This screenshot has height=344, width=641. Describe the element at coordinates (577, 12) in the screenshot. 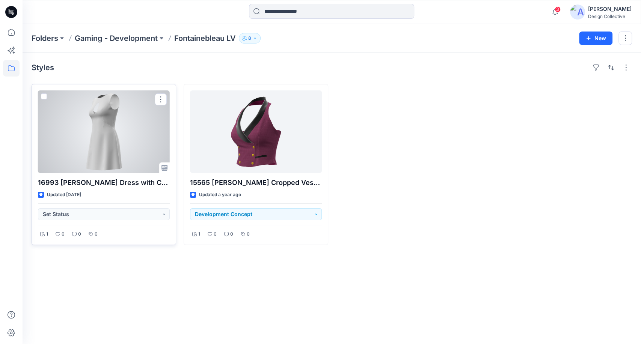

I see `img: avatar` at that location.